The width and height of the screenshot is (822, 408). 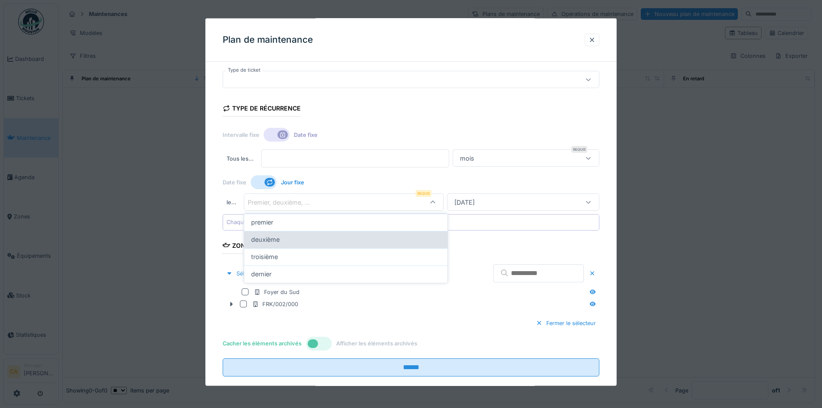 I want to click on div: Type de récurrence, so click(x=262, y=109).